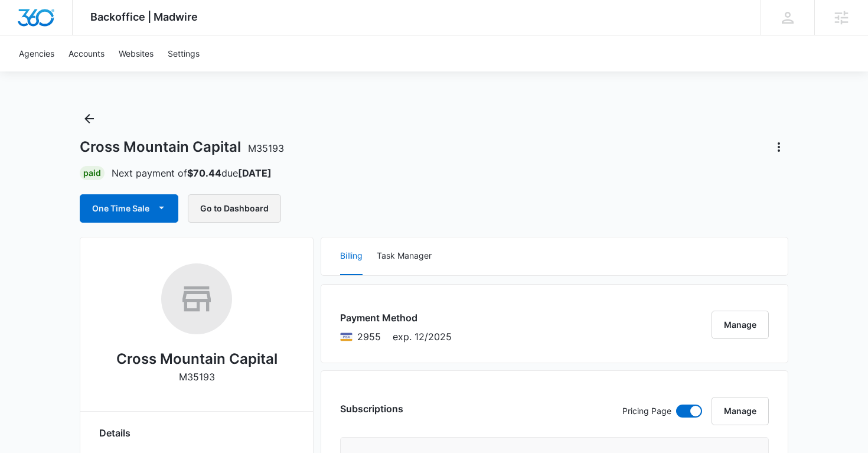  What do you see at coordinates (128, 208) in the screenshot?
I see `button: One Time Sale` at bounding box center [128, 208].